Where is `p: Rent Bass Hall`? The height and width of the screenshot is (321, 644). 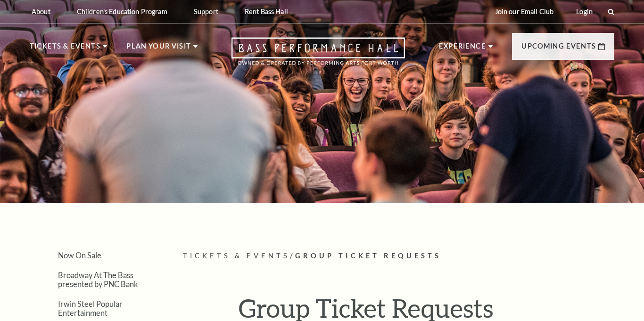
p: Rent Bass Hall is located at coordinates (266, 11).